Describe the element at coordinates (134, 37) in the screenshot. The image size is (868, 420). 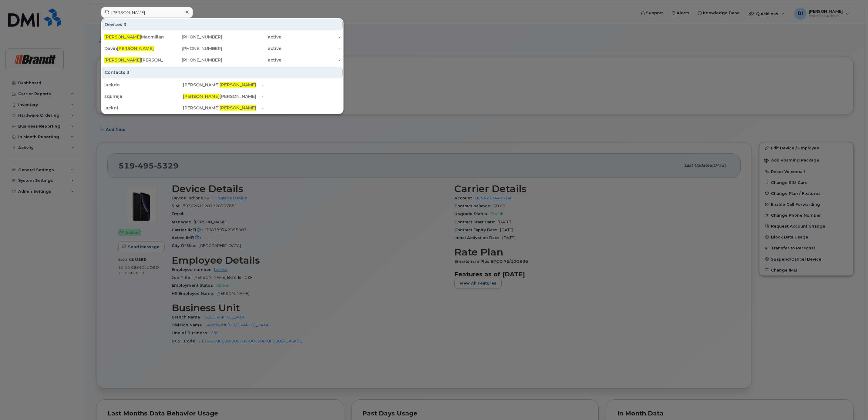
I see `div: Macmillan` at that location.